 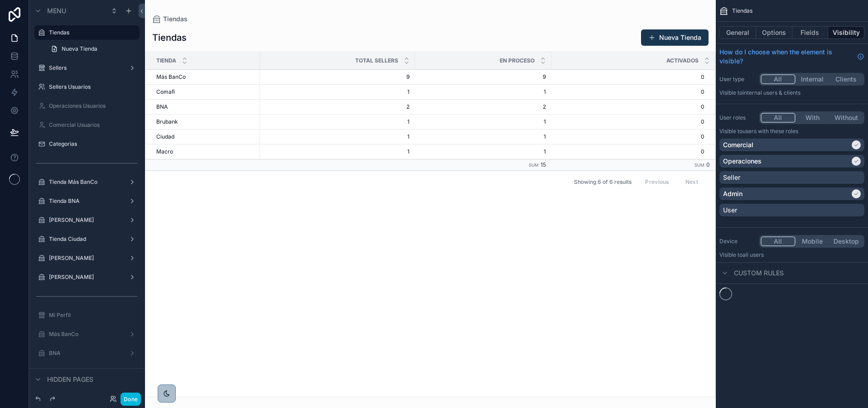 I want to click on button: Internal, so click(x=812, y=79).